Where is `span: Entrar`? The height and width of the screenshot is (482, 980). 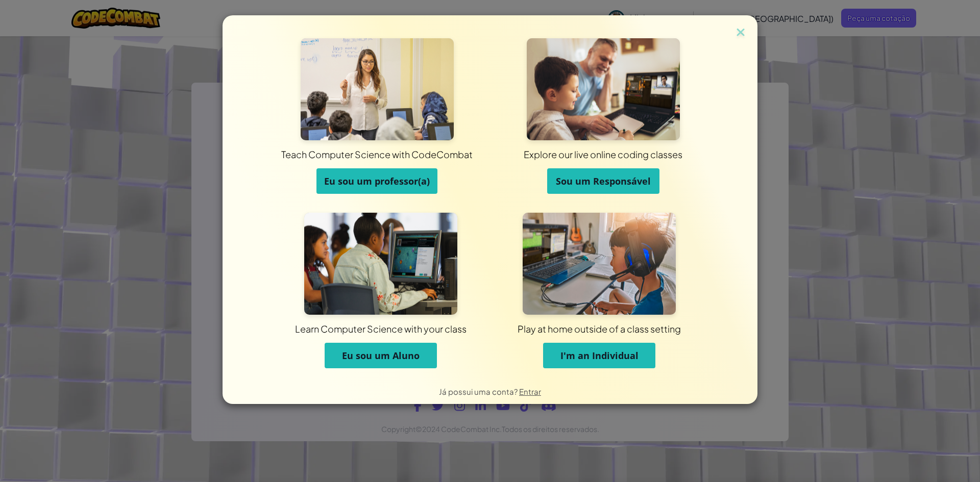
span: Entrar is located at coordinates (530, 392).